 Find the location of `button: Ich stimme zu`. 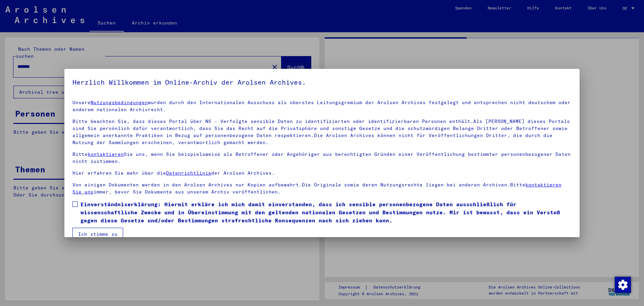

button: Ich stimme zu is located at coordinates (98, 234).